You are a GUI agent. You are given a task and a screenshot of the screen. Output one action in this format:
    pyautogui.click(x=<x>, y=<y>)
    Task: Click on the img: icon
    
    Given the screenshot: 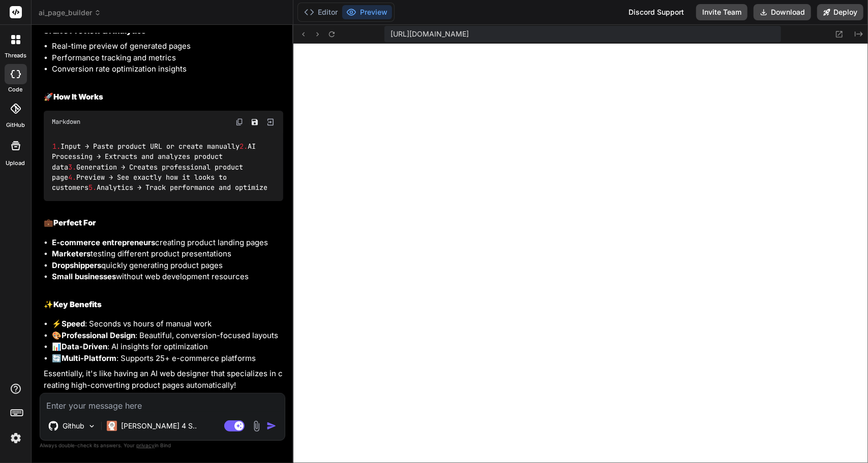 What is the action you would take?
    pyautogui.click(x=271, y=427)
    